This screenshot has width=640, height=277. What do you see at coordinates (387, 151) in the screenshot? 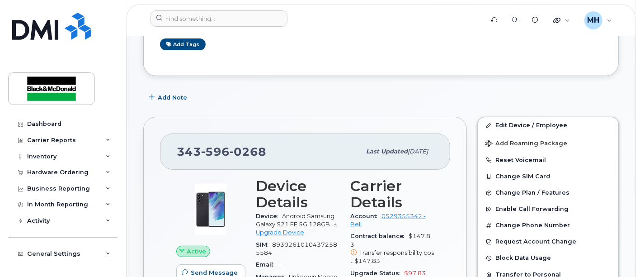
I see `span: Last updated` at bounding box center [387, 151].